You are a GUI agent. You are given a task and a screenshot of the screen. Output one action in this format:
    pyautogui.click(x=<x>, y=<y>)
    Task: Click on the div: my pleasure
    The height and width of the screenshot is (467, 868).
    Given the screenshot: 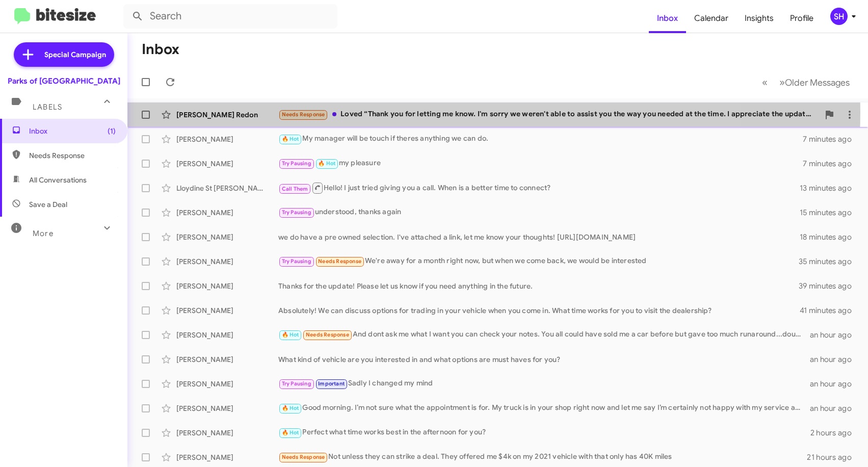 What is the action you would take?
    pyautogui.click(x=540, y=163)
    